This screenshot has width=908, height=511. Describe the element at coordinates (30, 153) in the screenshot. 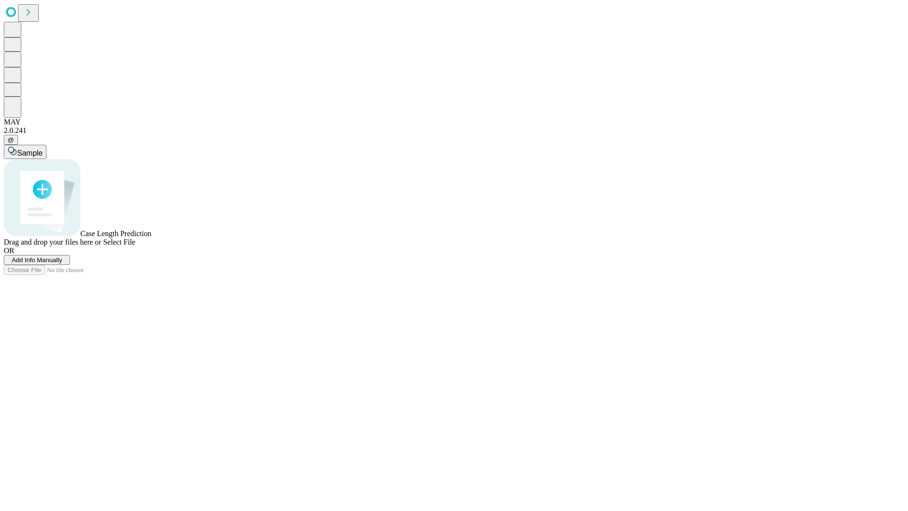

I see `span: Sample` at that location.